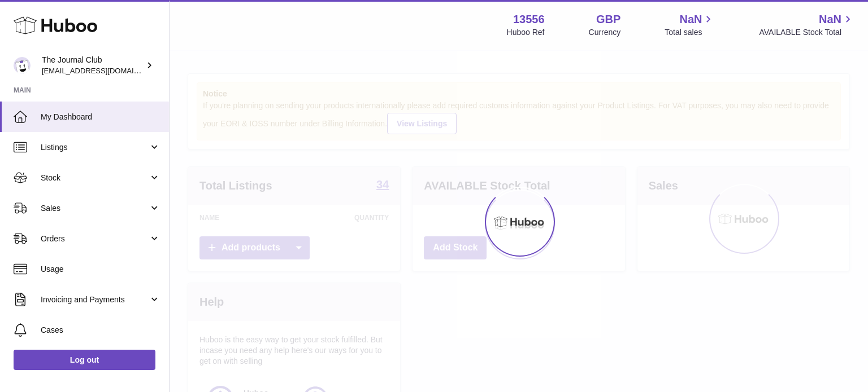  What do you see at coordinates (94, 208) in the screenshot?
I see `span: Sales` at bounding box center [94, 208].